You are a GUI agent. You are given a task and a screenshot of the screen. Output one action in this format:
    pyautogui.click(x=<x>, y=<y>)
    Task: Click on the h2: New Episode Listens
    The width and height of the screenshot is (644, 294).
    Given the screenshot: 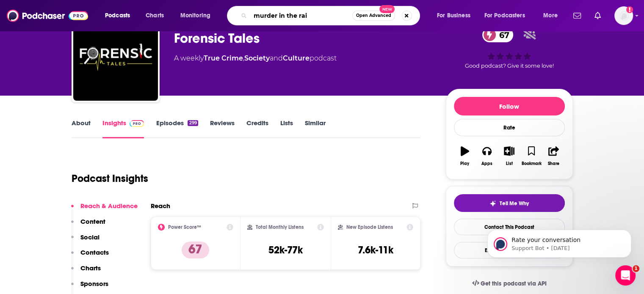 What is the action you would take?
    pyautogui.click(x=370, y=227)
    